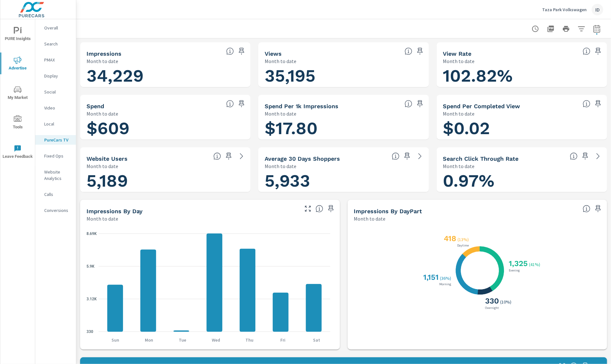 This screenshot has height=364, width=611. What do you see at coordinates (18, 35) in the screenshot?
I see `span: PURE Insights` at bounding box center [18, 35].